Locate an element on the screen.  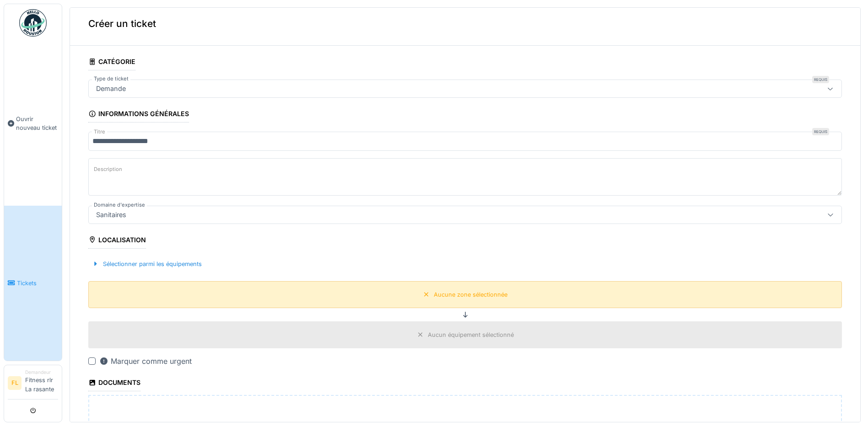
label: Type de ticket is located at coordinates (111, 79).